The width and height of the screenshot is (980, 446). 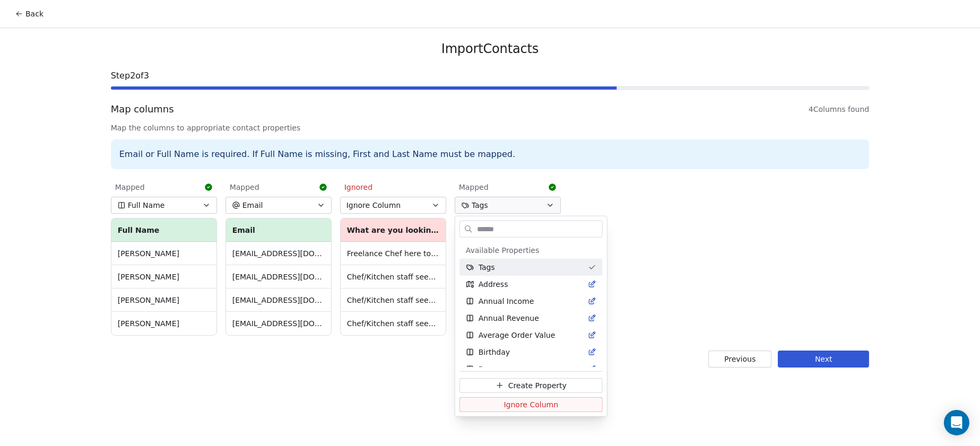 What do you see at coordinates (538, 385) in the screenshot?
I see `span: Create Property` at bounding box center [538, 385].